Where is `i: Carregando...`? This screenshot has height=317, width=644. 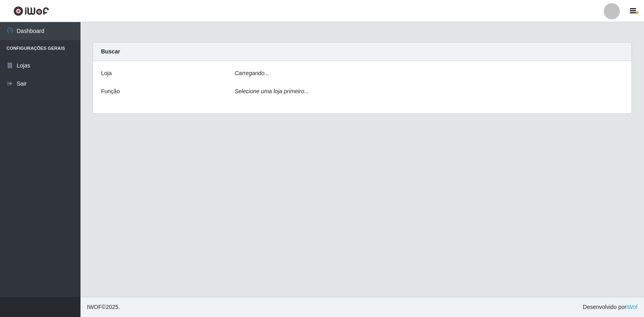 i: Carregando... is located at coordinates (252, 73).